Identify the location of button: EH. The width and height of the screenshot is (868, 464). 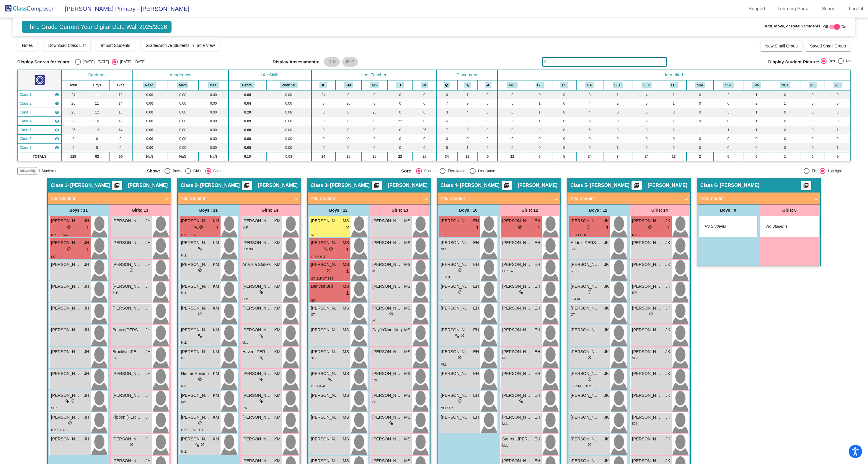
(400, 85).